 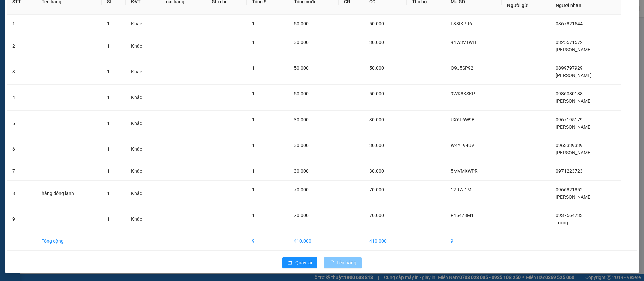 What do you see at coordinates (569, 171) in the screenshot?
I see `span: 0971223723` at bounding box center [569, 171].